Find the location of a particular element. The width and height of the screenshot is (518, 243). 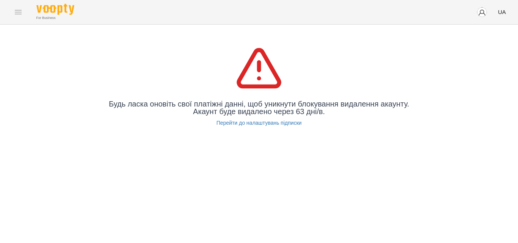

a: Перейти до налаштувань підписки is located at coordinates (259, 123).